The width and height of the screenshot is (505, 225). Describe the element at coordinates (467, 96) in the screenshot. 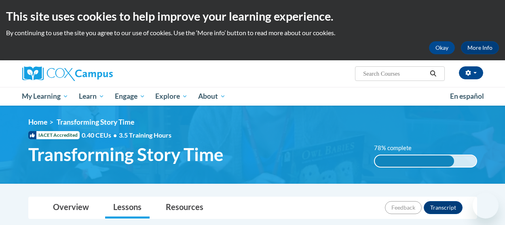

I see `span: En español` at that location.